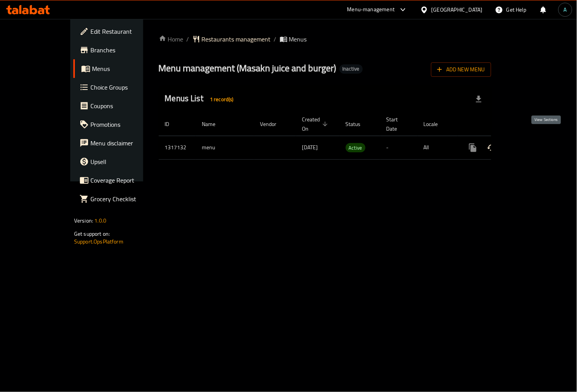 The height and width of the screenshot is (392, 577). What do you see at coordinates (120, 88) in the screenshot?
I see `a: Choice Groups` at bounding box center [120, 88].